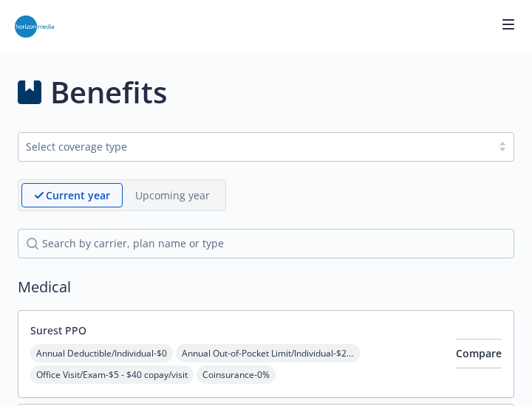 The width and height of the screenshot is (532, 406). What do you see at coordinates (268, 352) in the screenshot?
I see `span: Annual Out-of-Pocket Limit/Individual - $2,500` at bounding box center [268, 352].